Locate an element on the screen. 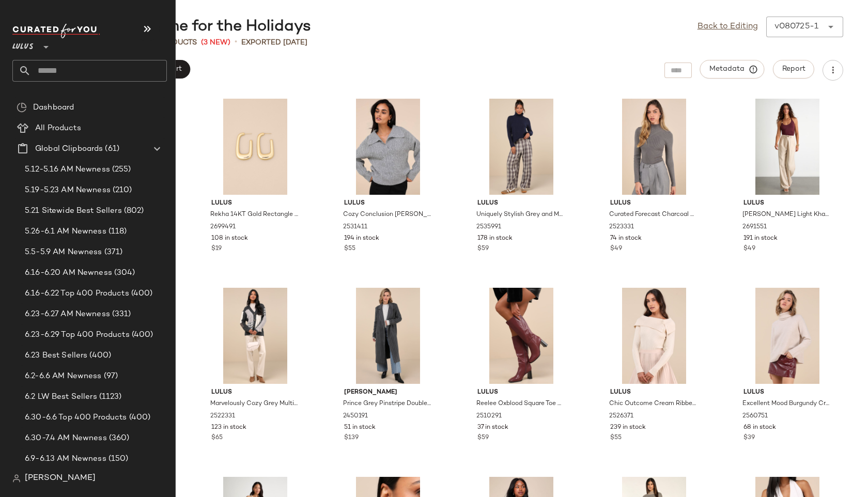  div: Holiday: Home for the Holidays is located at coordinates (188, 27).